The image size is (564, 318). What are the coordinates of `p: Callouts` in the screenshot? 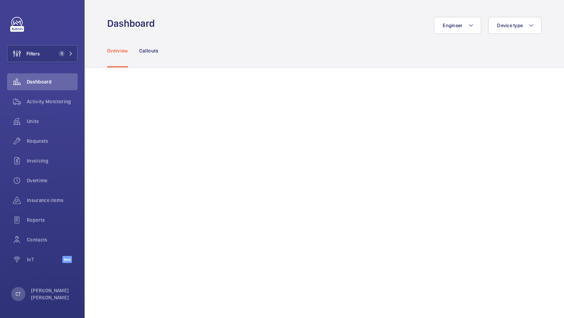 It's located at (149, 51).